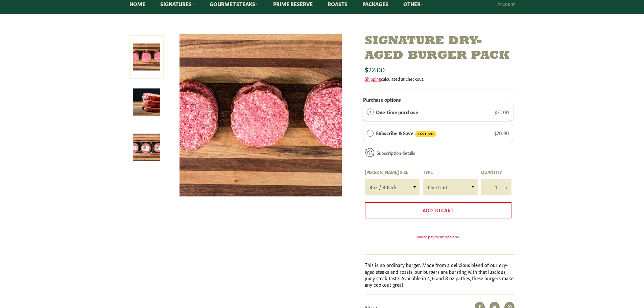 The width and height of the screenshot is (644, 308). Describe the element at coordinates (396, 152) in the screenshot. I see `a: Subscription details` at that location.